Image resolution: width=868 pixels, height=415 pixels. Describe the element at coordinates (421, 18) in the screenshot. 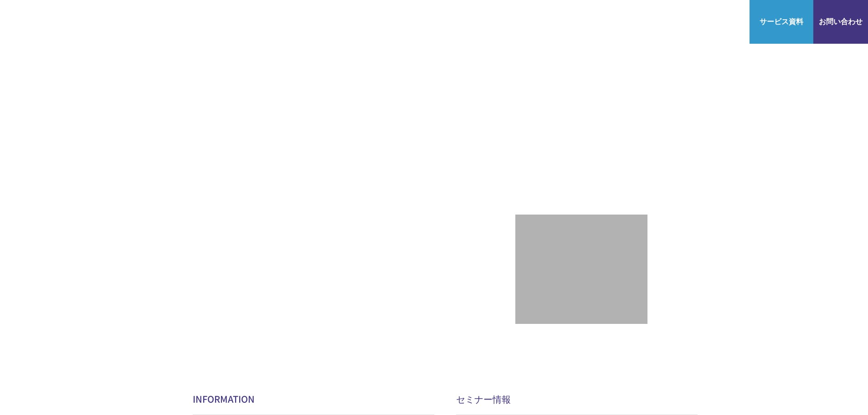

I see `p: 強み` at that location.